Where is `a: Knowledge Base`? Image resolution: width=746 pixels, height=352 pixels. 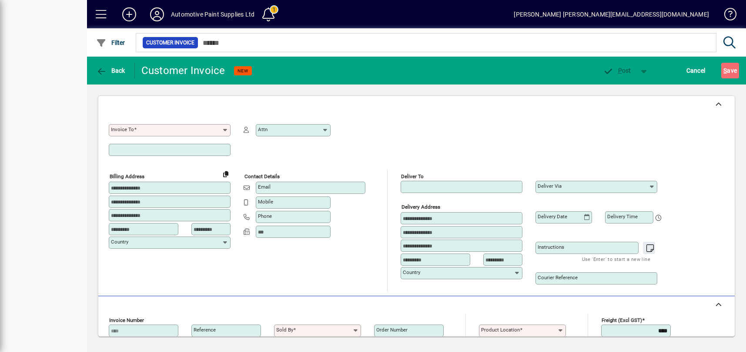
a: Knowledge Base is located at coordinates (727, 16).